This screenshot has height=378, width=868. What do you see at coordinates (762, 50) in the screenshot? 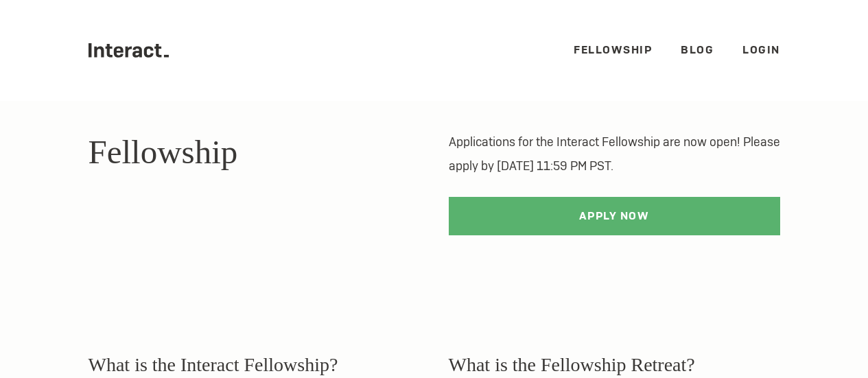
I see `a: Login` at bounding box center [762, 50].